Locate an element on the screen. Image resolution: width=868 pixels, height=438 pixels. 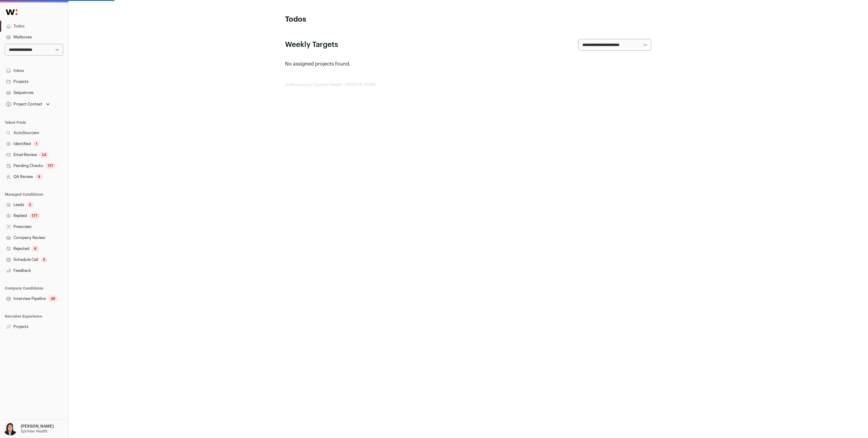
div: 4 is located at coordinates (39, 177).